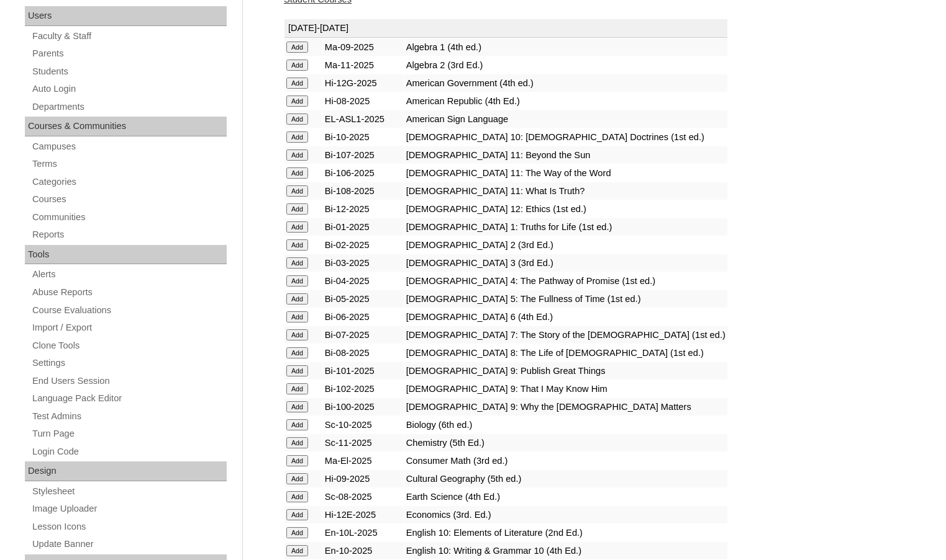 The image size is (946, 560). What do you see at coordinates (566, 461) in the screenshot?
I see `td: Consumer Math (3rd ed.)` at bounding box center [566, 461].